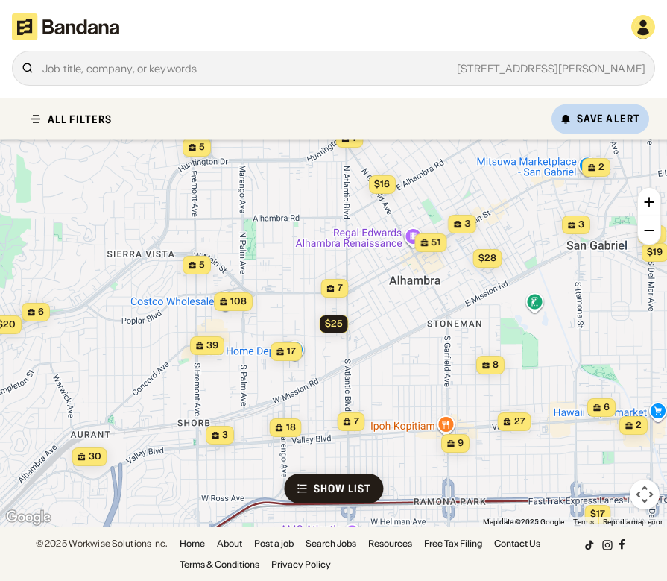 Image resolution: width=667 pixels, height=581 pixels. I want to click on span: 27, so click(519, 421).